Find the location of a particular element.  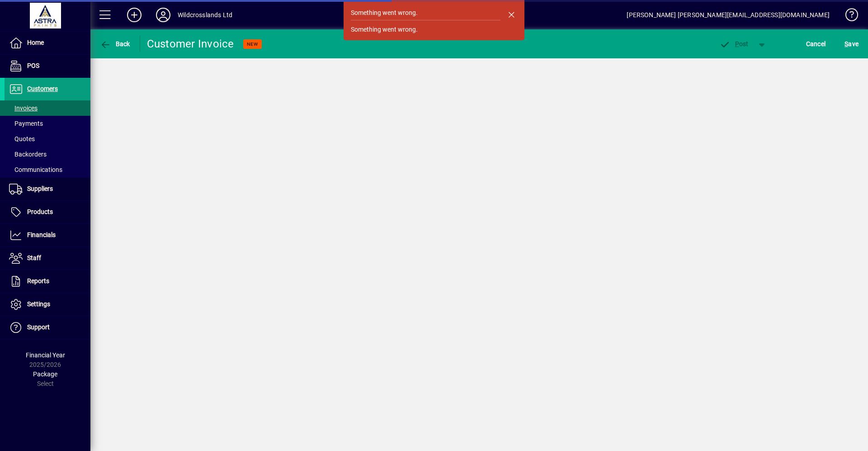

div: Something went wrong. is located at coordinates (384, 29).